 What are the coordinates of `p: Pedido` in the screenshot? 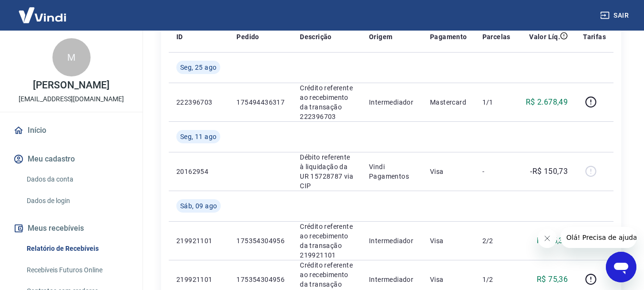 It's located at (247, 37).